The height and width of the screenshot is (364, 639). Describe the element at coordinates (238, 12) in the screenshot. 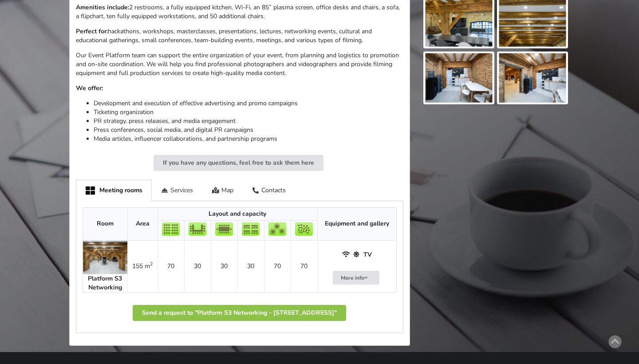

I see `span: 2 restrooms, a fully equipped kitchen, Wi-Fi, an 85” plasma screen, office desks and chairs, a so...` at that location.